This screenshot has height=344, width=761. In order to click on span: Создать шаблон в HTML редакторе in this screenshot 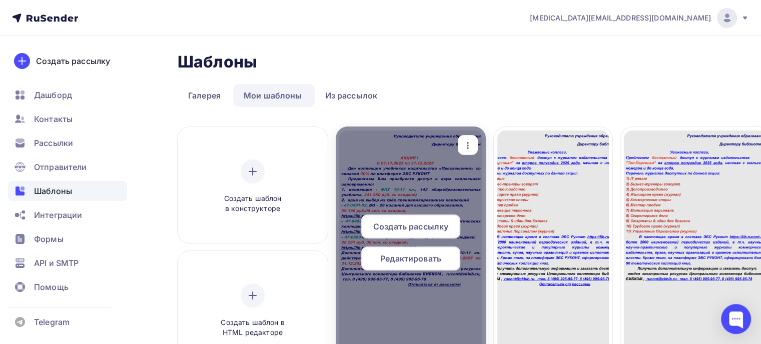, I will do `click(253, 328)`.